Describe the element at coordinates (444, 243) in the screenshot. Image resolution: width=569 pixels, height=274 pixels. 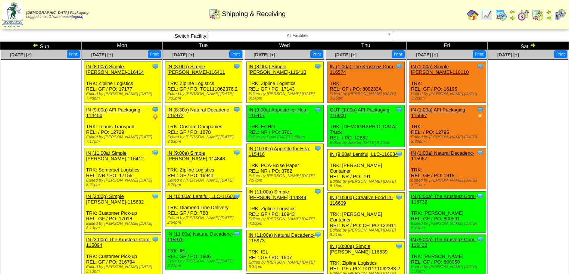
I see `a: IN (9:00a) The Krusteaz Com-115422` at that location.